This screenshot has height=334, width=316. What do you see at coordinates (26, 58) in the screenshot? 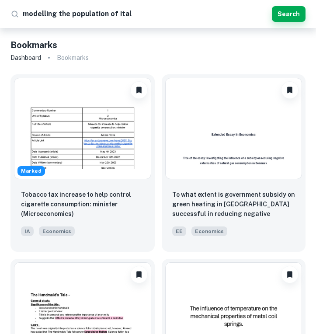
I see `a: Dashboard` at bounding box center [26, 58].